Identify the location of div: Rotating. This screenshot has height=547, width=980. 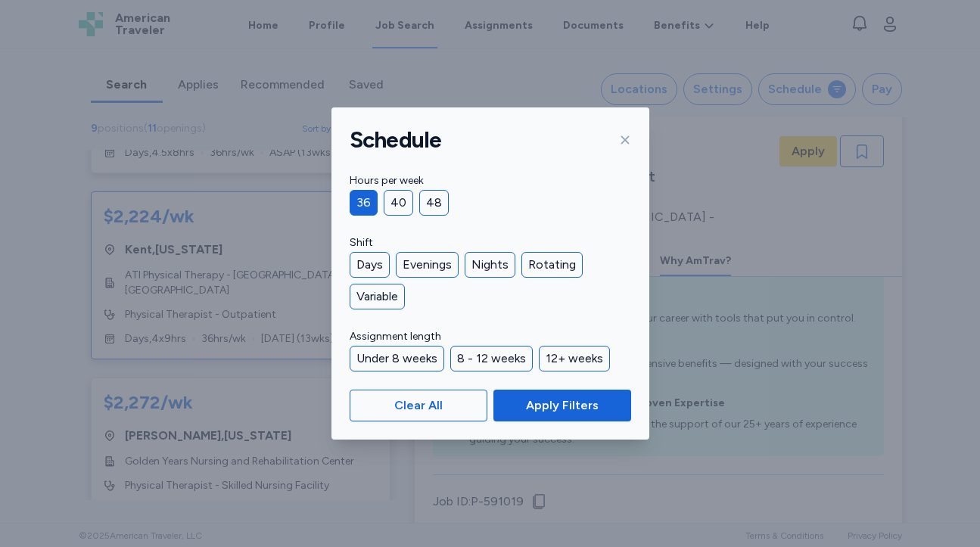
(552, 265).